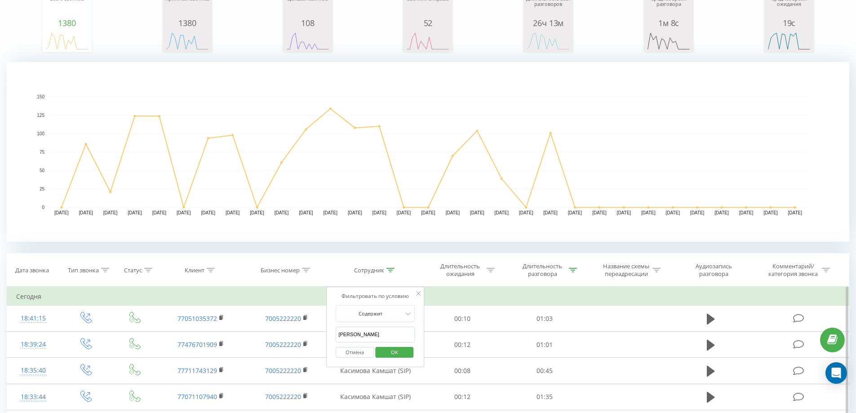 Image resolution: width=856 pixels, height=413 pixels. What do you see at coordinates (133, 270) in the screenshot?
I see `div: Статус` at bounding box center [133, 270].